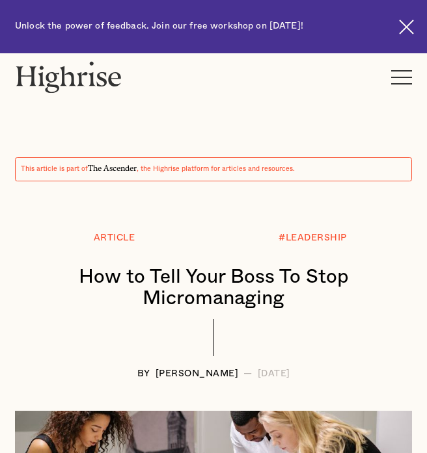 This screenshot has height=453, width=427. I want to click on span: The Ascender, so click(112, 167).